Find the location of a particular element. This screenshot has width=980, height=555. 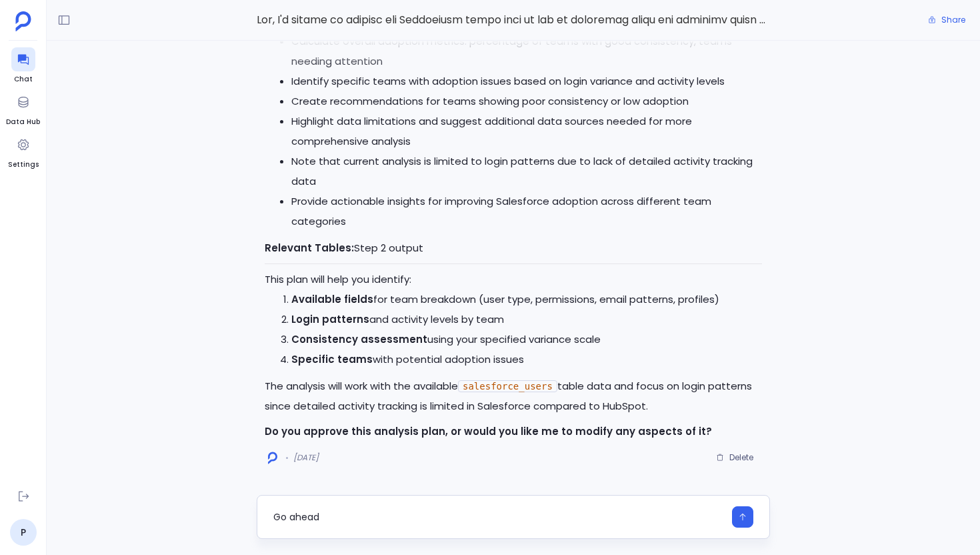

span: Hey, I'm trying to analyze our Salesforce usage data to see if different teams are actually using... is located at coordinates (513, 20).